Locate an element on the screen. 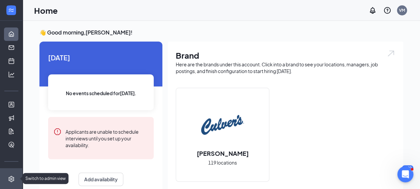  div: VM is located at coordinates (402, 10).